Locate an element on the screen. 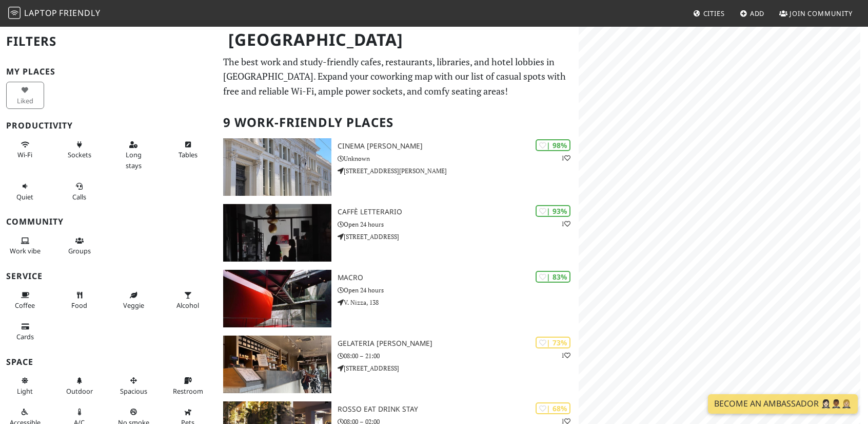 This screenshot has width=868, height=424. span: Friendly is located at coordinates (79, 13).